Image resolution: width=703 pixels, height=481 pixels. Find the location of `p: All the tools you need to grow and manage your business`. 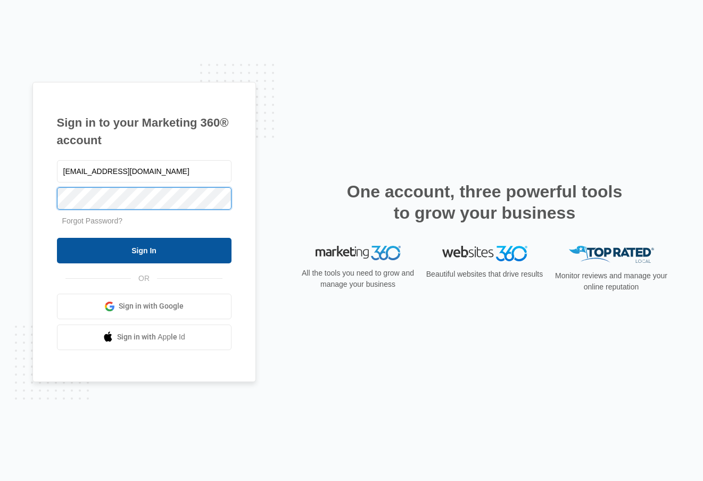

p: All the tools you need to grow and manage your business is located at coordinates (358, 279).